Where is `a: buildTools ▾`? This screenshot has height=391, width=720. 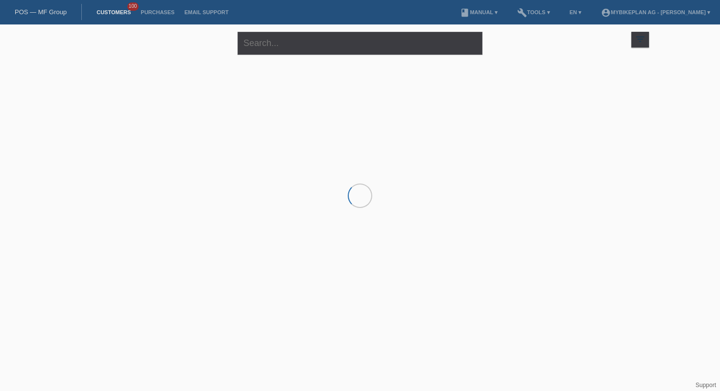 a: buildTools ▾ is located at coordinates (533, 12).